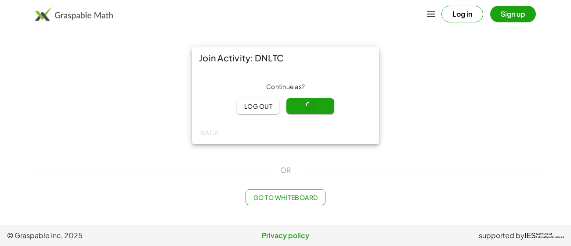  I want to click on button: Log out, so click(258, 106).